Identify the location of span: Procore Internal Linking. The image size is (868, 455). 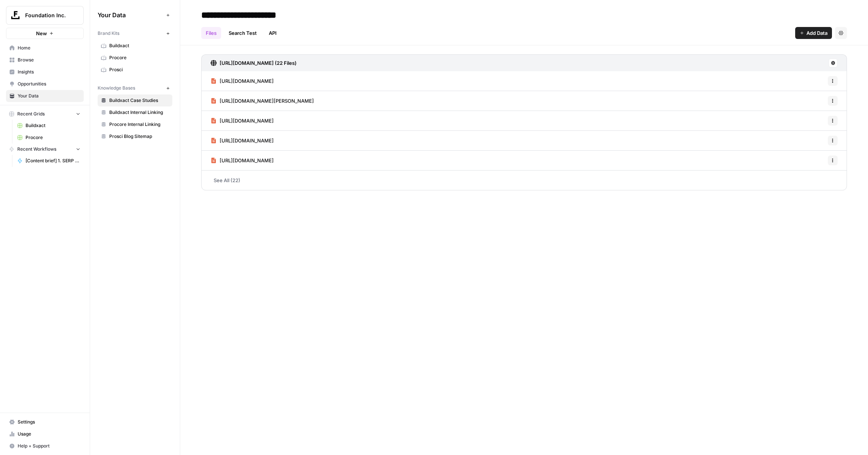
(139, 125).